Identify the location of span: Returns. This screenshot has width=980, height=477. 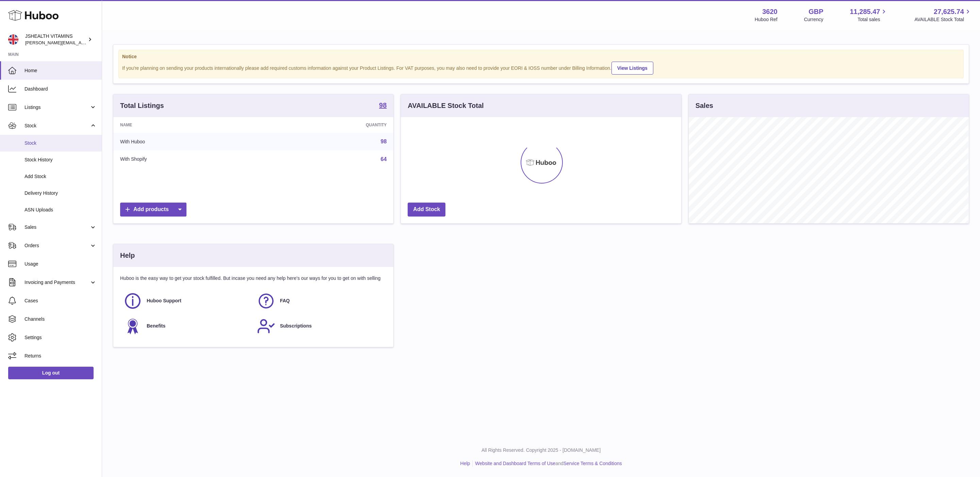
(60, 356).